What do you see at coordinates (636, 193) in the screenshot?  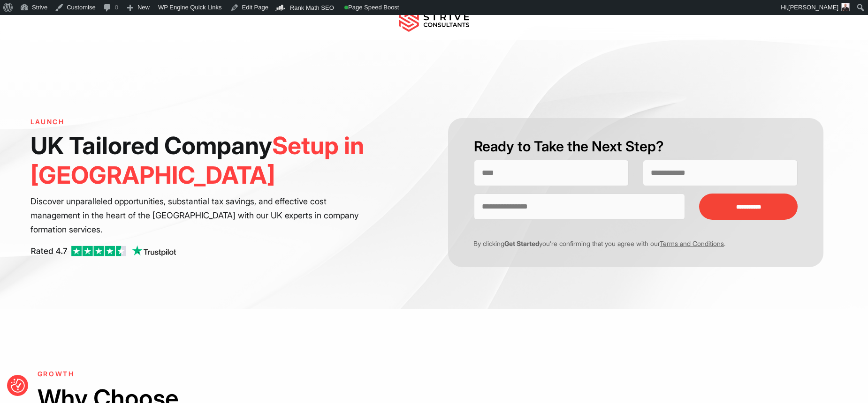 I see `form: Contact form` at bounding box center [636, 193].